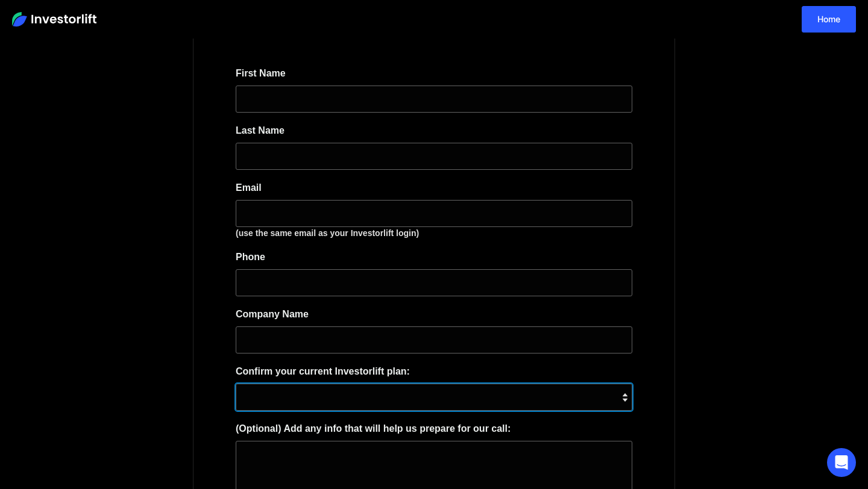  I want to click on span: Phone, so click(250, 256).